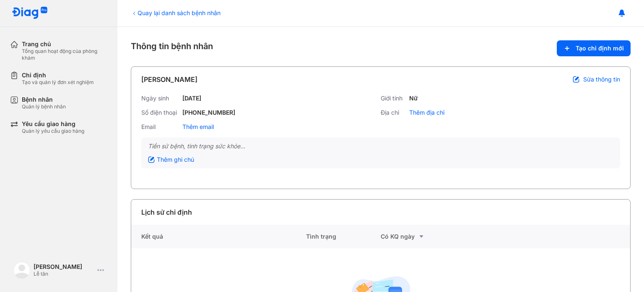 This screenshot has height=292, width=644. Describe the element at coordinates (58, 82) in the screenshot. I see `div: Tạo và quản lý đơn xét nghiệm` at that location.